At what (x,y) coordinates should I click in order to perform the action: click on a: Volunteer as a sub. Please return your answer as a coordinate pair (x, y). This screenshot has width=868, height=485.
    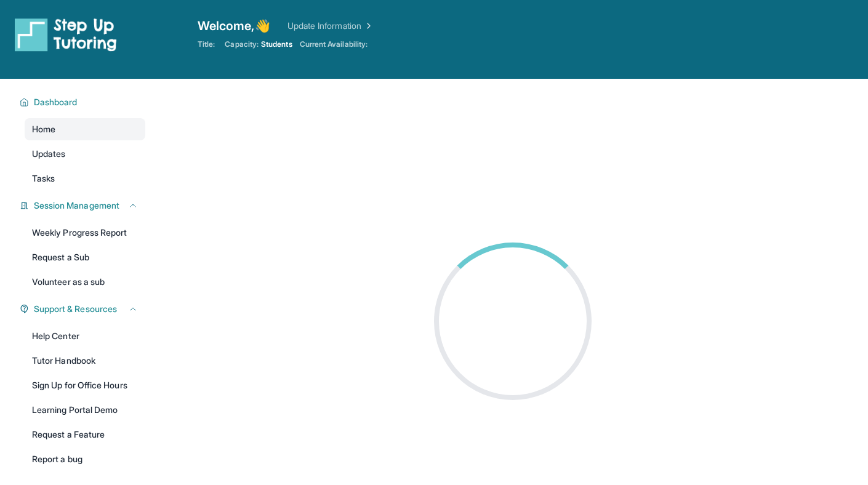
    Looking at the image, I should click on (85, 282).